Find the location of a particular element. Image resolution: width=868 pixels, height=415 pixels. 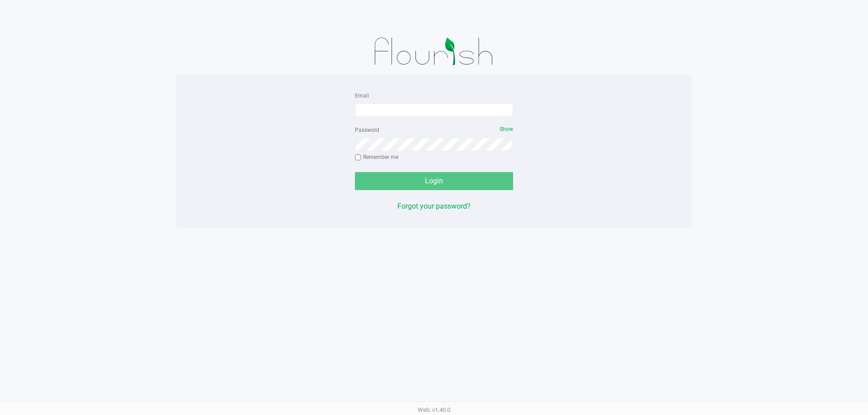

label: Email is located at coordinates (361, 96).